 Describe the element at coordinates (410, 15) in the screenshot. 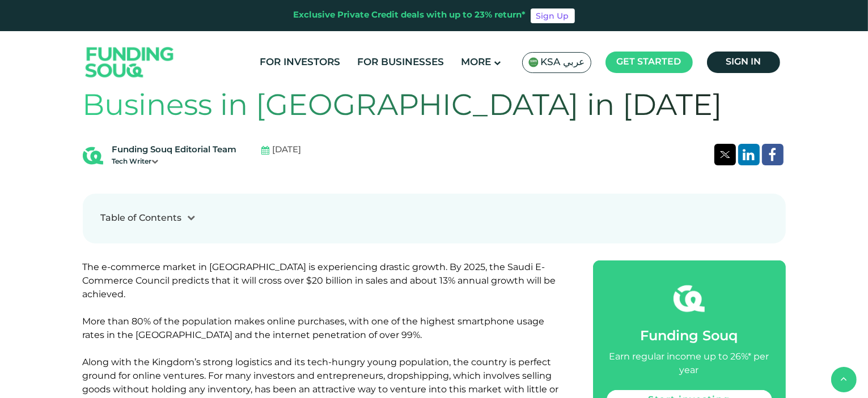

I see `div: Exclusive Private Credit deals with up to 23% return*` at that location.